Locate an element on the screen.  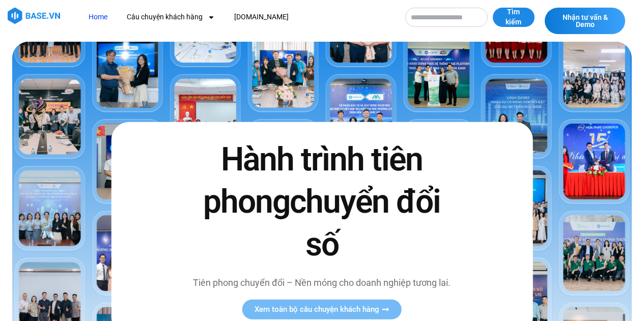
nav: Menu is located at coordinates (238, 17).